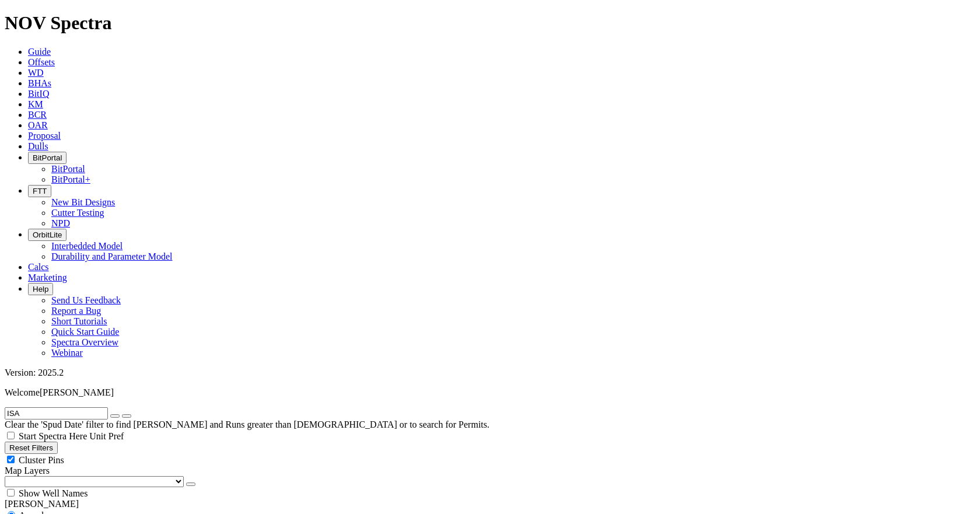 This screenshot has height=514, width=980. I want to click on a: BitPortal, so click(69, 169).